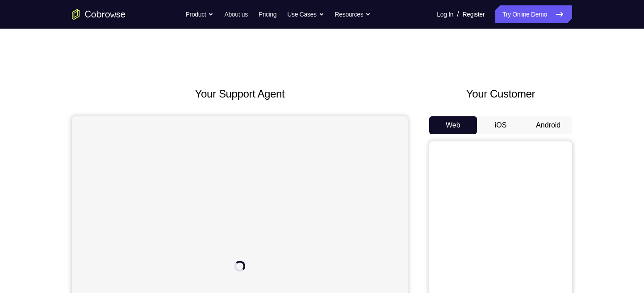 The width and height of the screenshot is (644, 293). Describe the element at coordinates (453, 125) in the screenshot. I see `button: Web` at that location.